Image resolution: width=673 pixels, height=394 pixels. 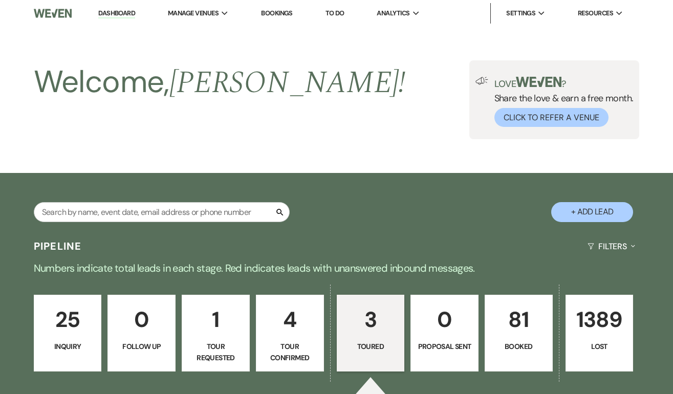 What do you see at coordinates (53, 13) in the screenshot?
I see `img: Weven Logo` at bounding box center [53, 13].